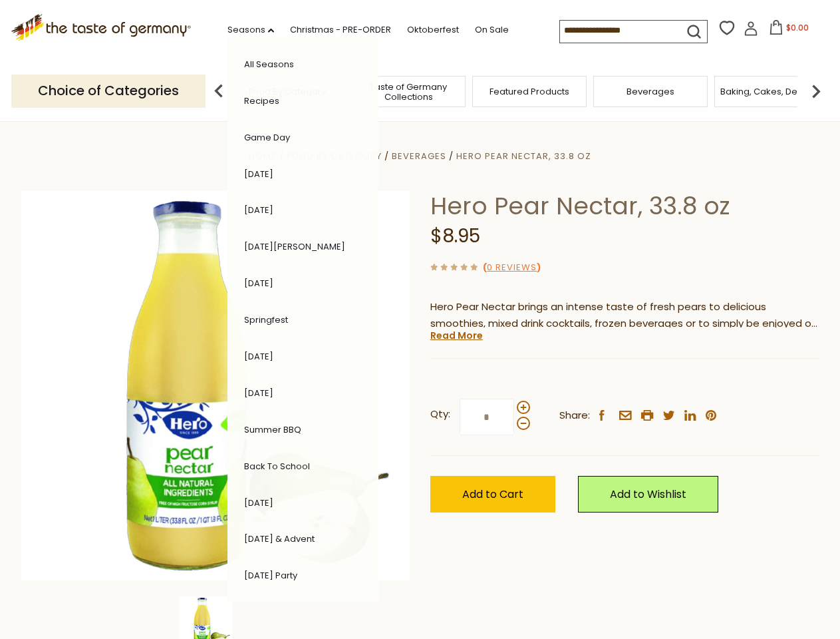 The image size is (840, 639). Describe the element at coordinates (272, 429) in the screenshot. I see `a: Summer BBQ` at that location.